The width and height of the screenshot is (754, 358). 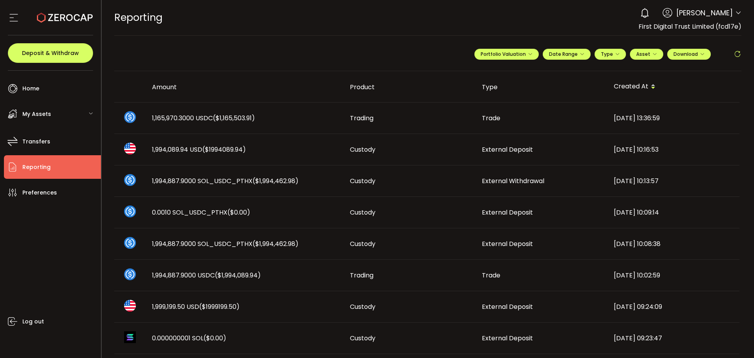 What do you see at coordinates (219, 306) in the screenshot?
I see `span: ($1999199.50)` at bounding box center [219, 306].